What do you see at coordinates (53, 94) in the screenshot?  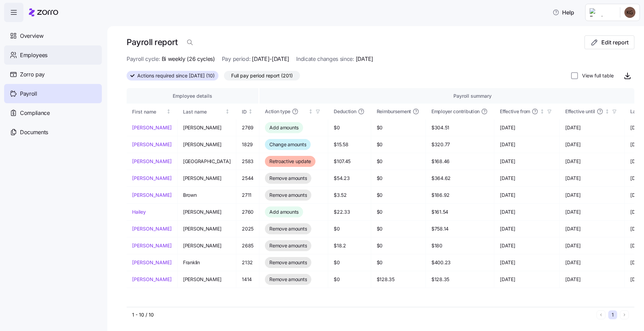 I see `a: Payroll` at bounding box center [53, 94].